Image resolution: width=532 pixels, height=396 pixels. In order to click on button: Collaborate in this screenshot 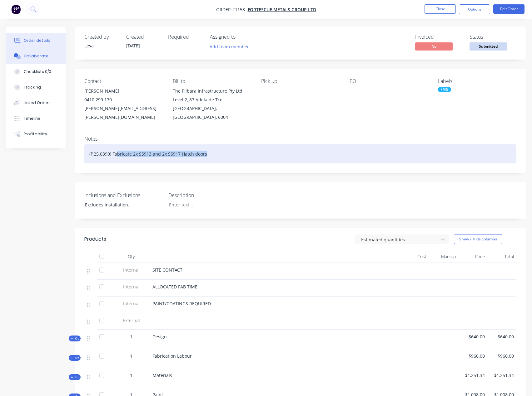, I will do `click(36, 56)`.